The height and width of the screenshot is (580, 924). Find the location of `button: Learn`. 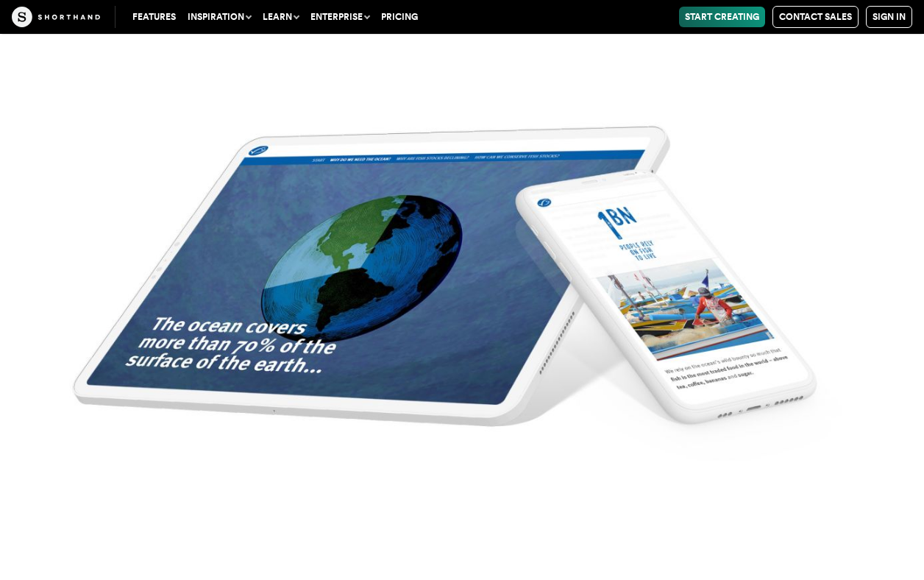

button: Learn is located at coordinates (280, 17).